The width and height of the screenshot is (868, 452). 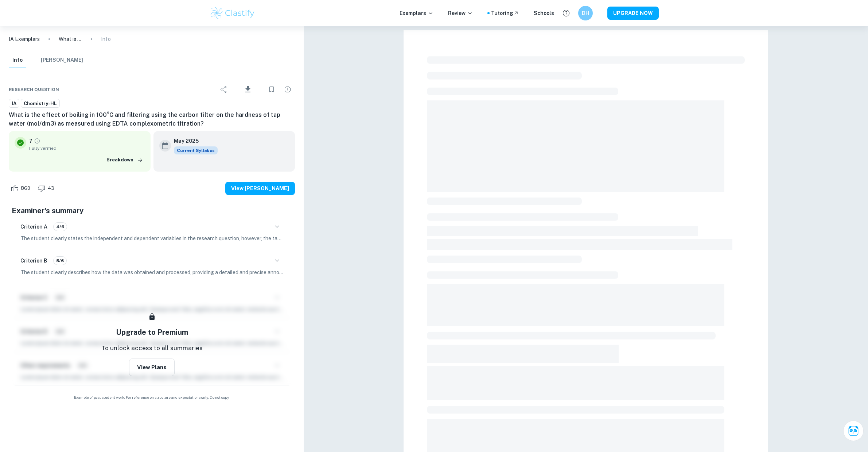 What do you see at coordinates (633, 13) in the screenshot?
I see `button: UPGRADE NOW` at bounding box center [633, 13].